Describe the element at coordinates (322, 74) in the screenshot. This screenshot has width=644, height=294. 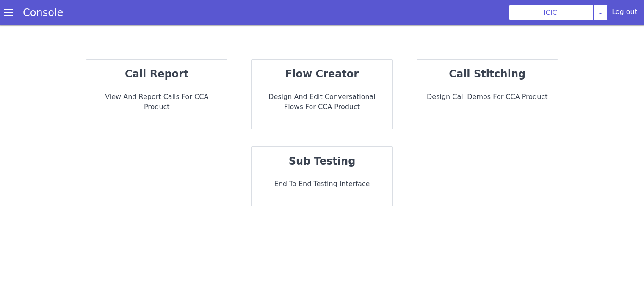
I see `strong: flow creator` at that location.